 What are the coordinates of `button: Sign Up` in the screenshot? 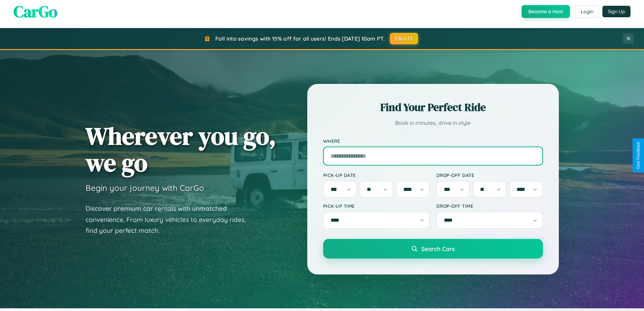 It's located at (617, 11).